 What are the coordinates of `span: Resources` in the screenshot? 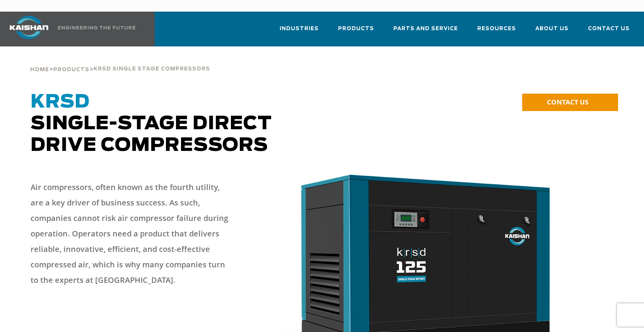 It's located at (497, 29).